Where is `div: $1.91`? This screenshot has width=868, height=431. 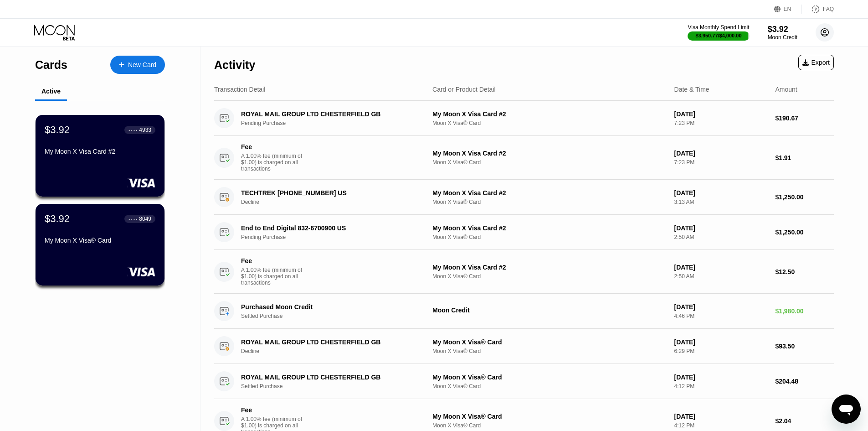
div: $1.91 is located at coordinates (805, 158).